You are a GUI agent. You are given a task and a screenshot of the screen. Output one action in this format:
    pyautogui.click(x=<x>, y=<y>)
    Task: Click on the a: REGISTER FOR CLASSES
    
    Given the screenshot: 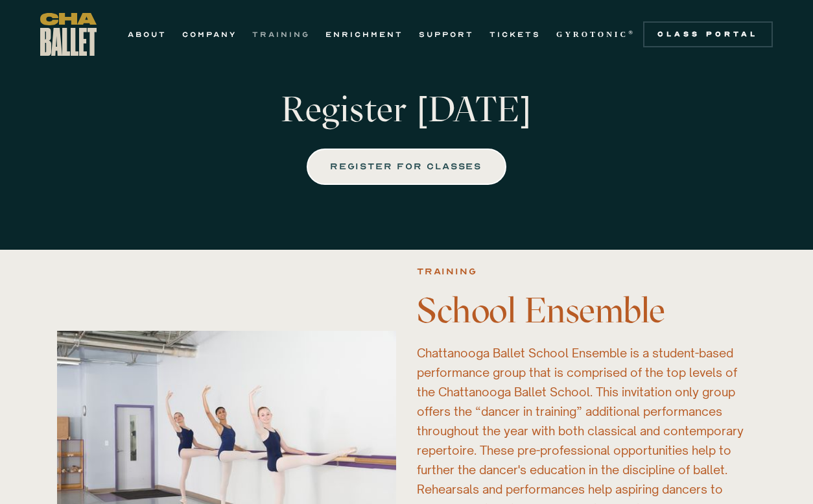 What is the action you would take?
    pyautogui.click(x=406, y=166)
    